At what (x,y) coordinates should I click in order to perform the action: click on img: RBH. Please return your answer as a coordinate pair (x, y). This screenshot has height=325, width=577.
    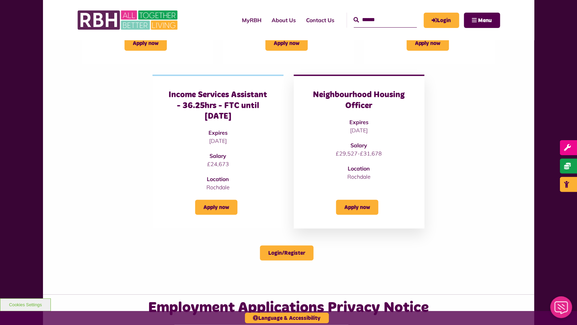
    Looking at the image, I should click on (128, 20).